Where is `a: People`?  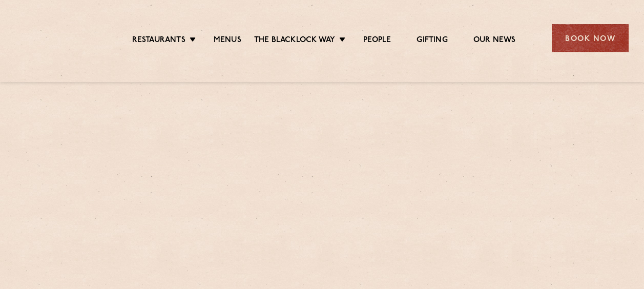
a: People is located at coordinates (377, 41).